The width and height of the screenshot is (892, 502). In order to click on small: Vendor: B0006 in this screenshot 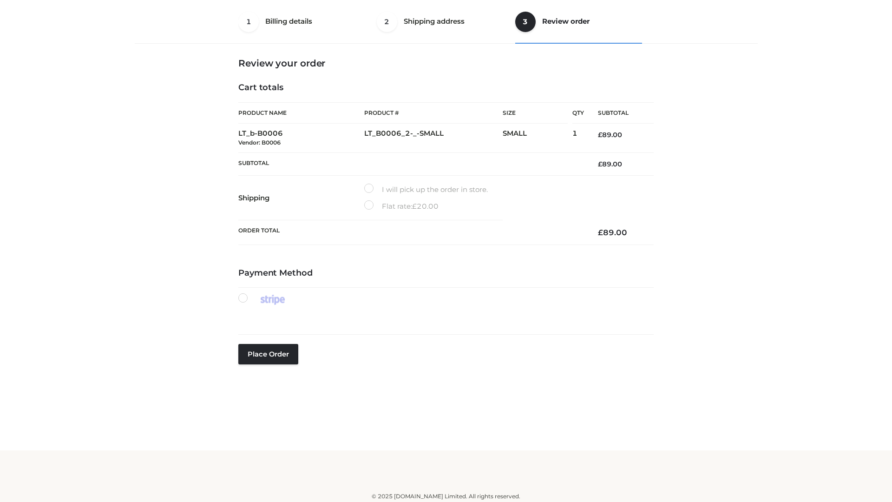, I will do `click(259, 142)`.